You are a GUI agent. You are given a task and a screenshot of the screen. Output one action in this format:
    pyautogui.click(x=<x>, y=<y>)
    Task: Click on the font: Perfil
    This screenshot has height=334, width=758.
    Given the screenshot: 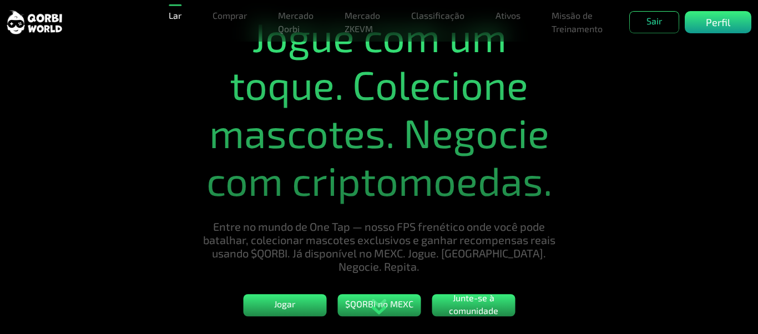 What is the action you would take?
    pyautogui.click(x=718, y=22)
    